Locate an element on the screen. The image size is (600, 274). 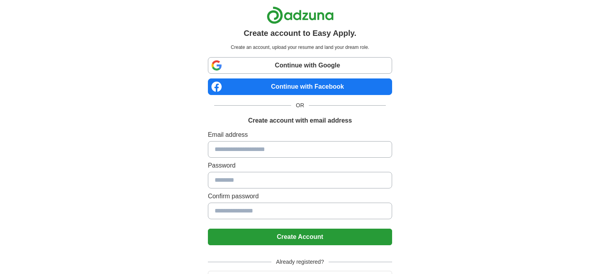
button: Create Account is located at coordinates (300, 237).